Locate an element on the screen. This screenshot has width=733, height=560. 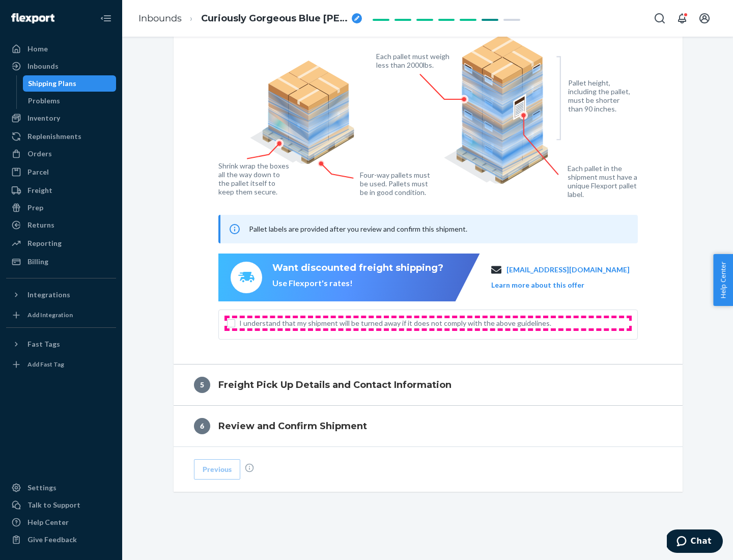
div: Add Integration is located at coordinates (50, 315).